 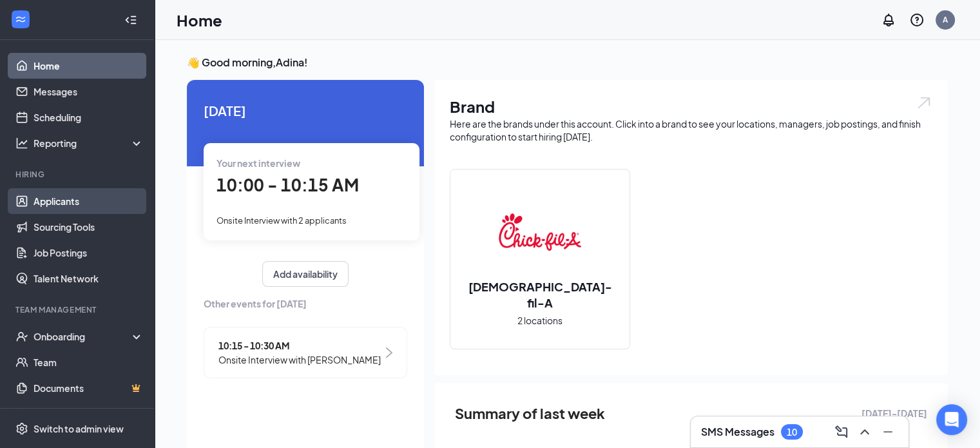 What do you see at coordinates (738, 432) in the screenshot?
I see `h3: SMS Messages` at bounding box center [738, 432].